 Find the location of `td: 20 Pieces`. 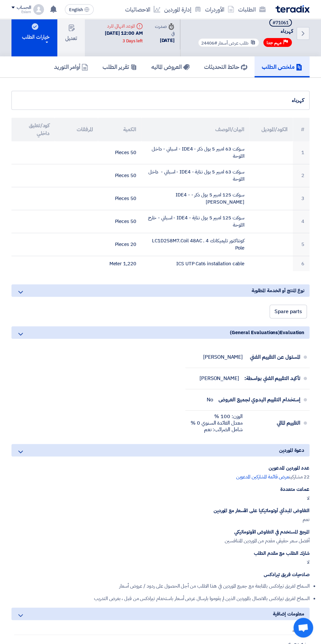

td: 20 Pieces is located at coordinates (119, 244).